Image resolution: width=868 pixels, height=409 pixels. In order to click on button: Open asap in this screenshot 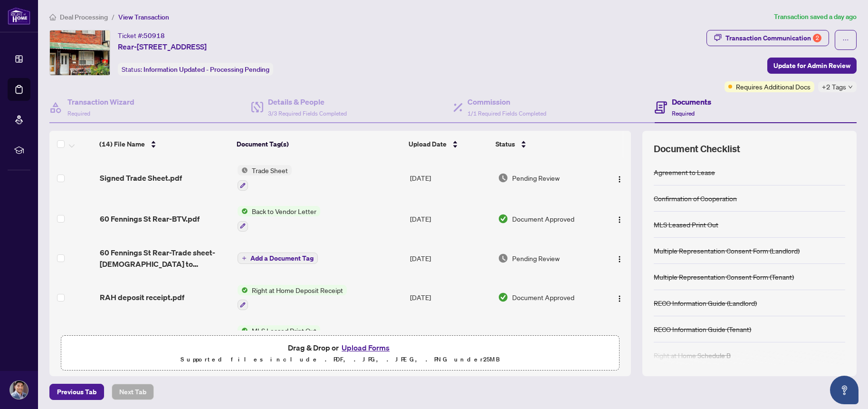, I will do `click(844, 390)`.